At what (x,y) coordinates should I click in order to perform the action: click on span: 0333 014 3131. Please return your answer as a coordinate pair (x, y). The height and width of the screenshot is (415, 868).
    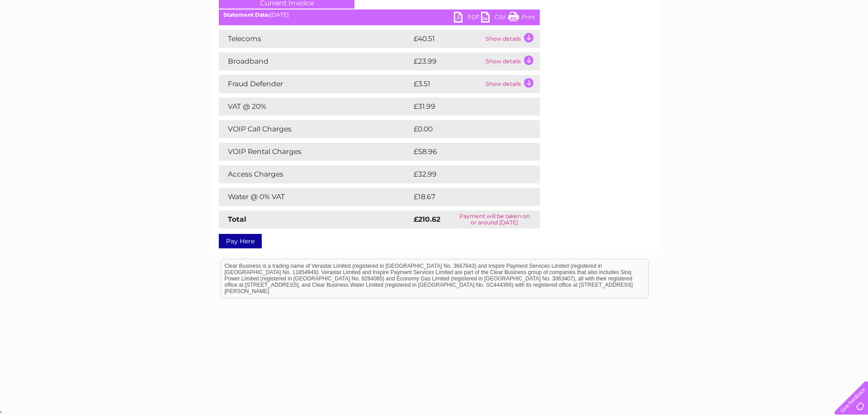
    Looking at the image, I should click on (729, 10).